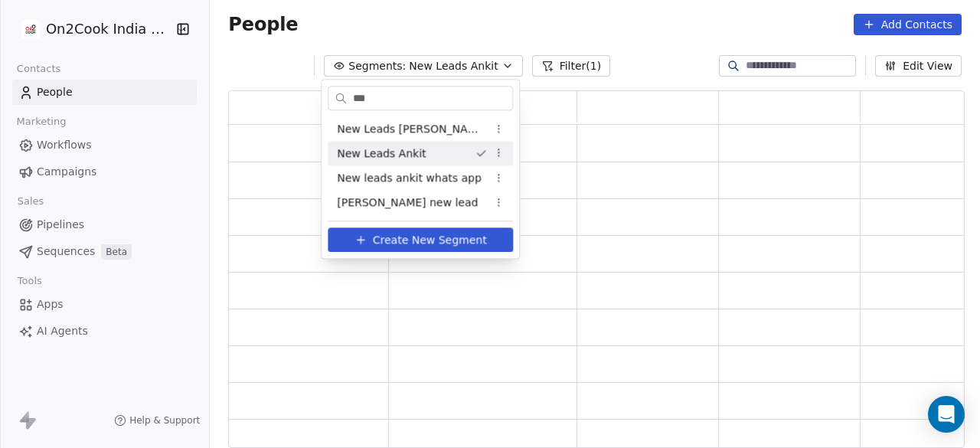 Image resolution: width=980 pixels, height=448 pixels. Describe the element at coordinates (381, 153) in the screenshot. I see `span: New Leads Ankit` at that location.